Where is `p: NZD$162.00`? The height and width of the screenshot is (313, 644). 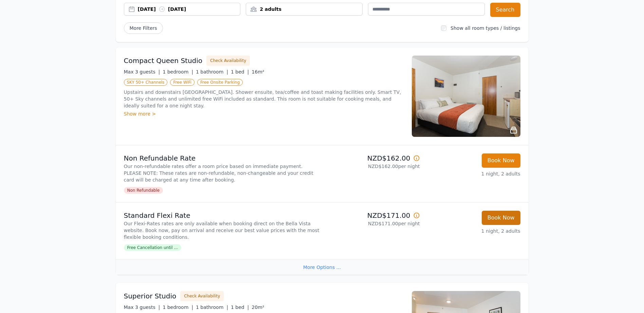 p: NZD$162.00 is located at coordinates (372, 159).